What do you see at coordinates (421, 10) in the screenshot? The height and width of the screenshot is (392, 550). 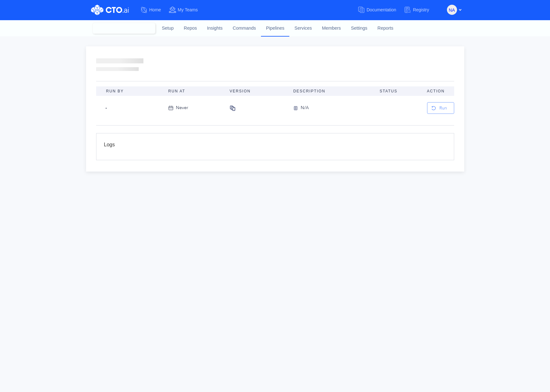 I see `span: Registry` at bounding box center [421, 10].